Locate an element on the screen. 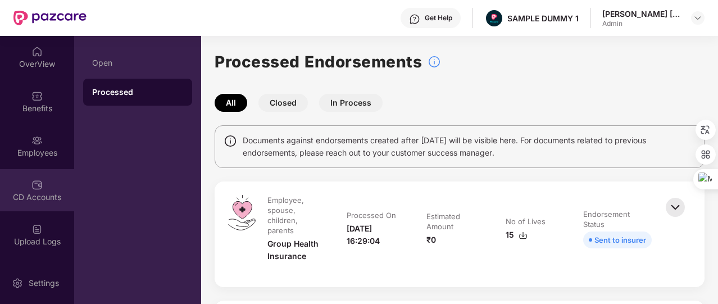 The height and width of the screenshot is (304, 718). div: Get Help is located at coordinates (438, 18).